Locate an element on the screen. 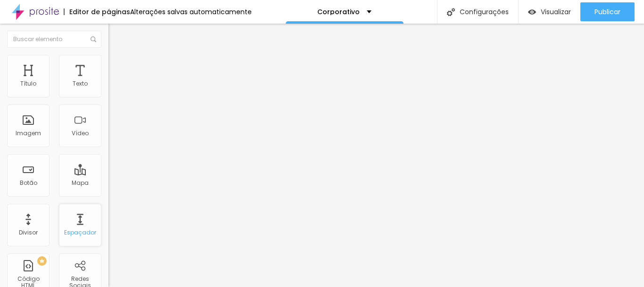 The height and width of the screenshot is (287, 644). div: Alterações salvas automaticamente is located at coordinates (191, 12).